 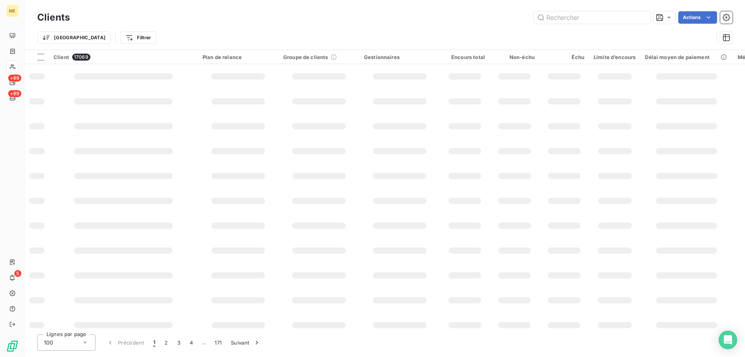 What do you see at coordinates (191, 342) in the screenshot?
I see `button: 4` at bounding box center [191, 342].